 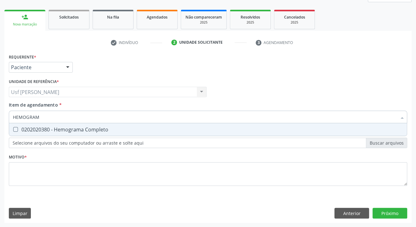 What do you see at coordinates (294, 17) in the screenshot?
I see `span: Cancelados` at bounding box center [294, 17].